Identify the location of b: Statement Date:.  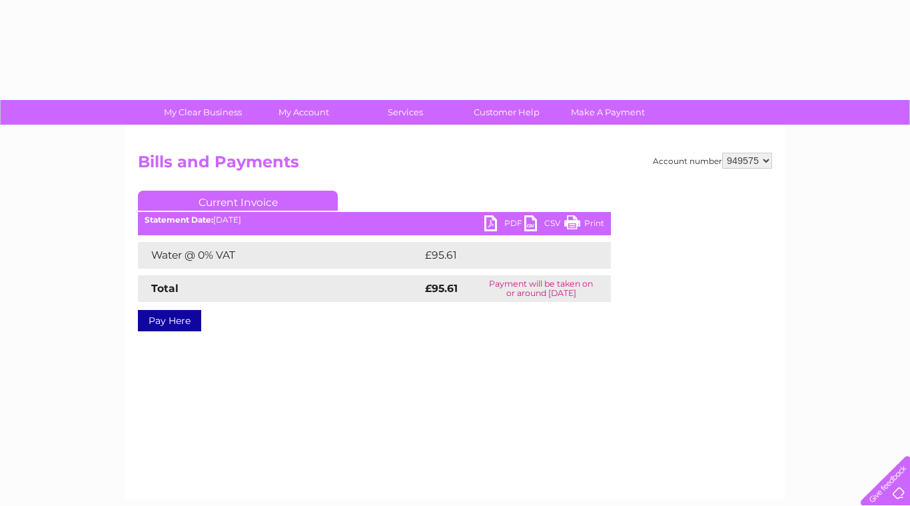
(179, 219).